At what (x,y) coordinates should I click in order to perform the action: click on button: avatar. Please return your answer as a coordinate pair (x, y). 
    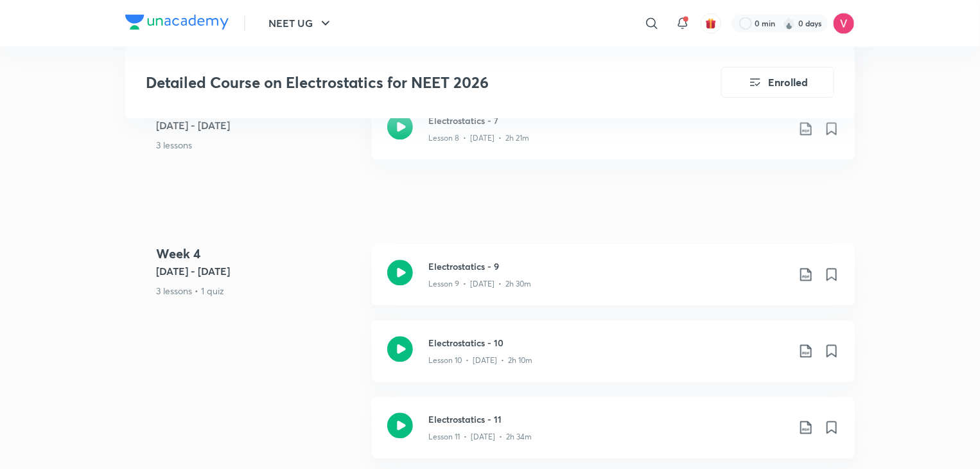
    Looking at the image, I should click on (711, 23).